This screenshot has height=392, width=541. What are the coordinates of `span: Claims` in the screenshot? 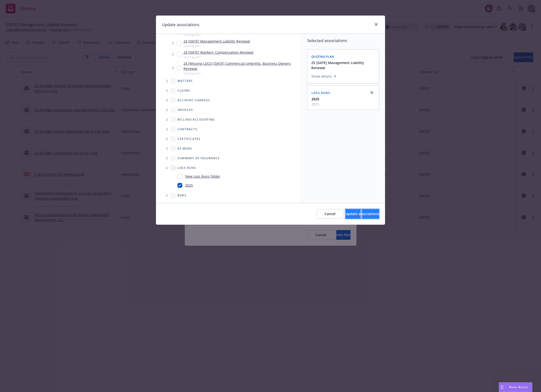 It's located at (184, 91).